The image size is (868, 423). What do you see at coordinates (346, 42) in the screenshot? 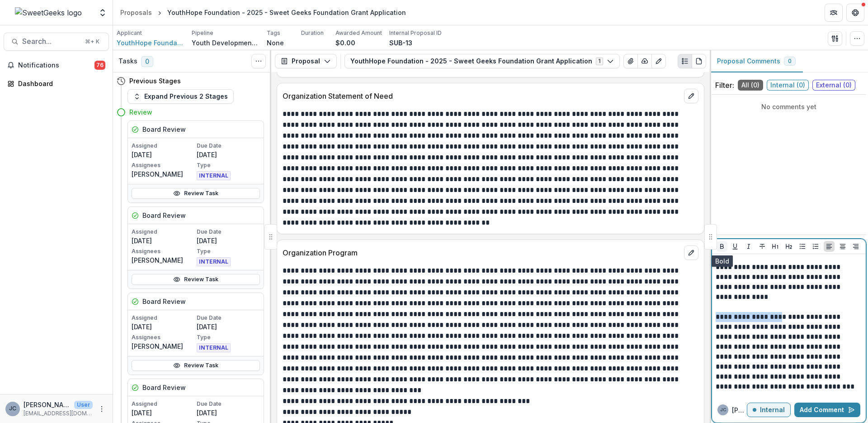
I see `p: $0.00` at bounding box center [346, 42].